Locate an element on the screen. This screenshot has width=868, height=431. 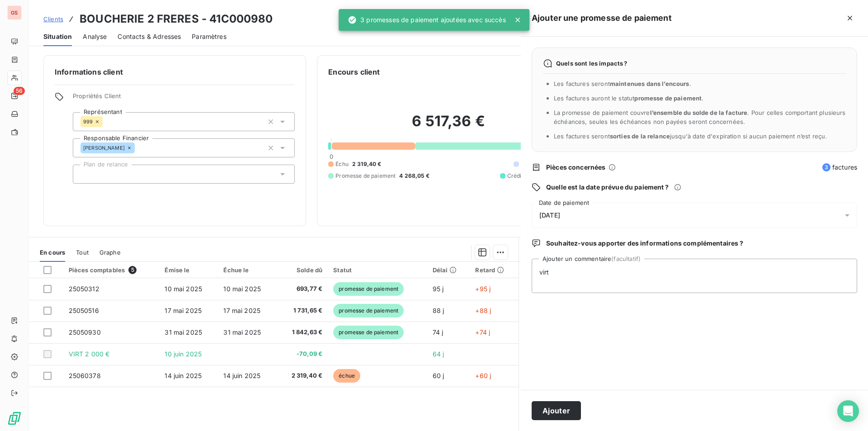
span: sorties de la relance is located at coordinates (640, 136).